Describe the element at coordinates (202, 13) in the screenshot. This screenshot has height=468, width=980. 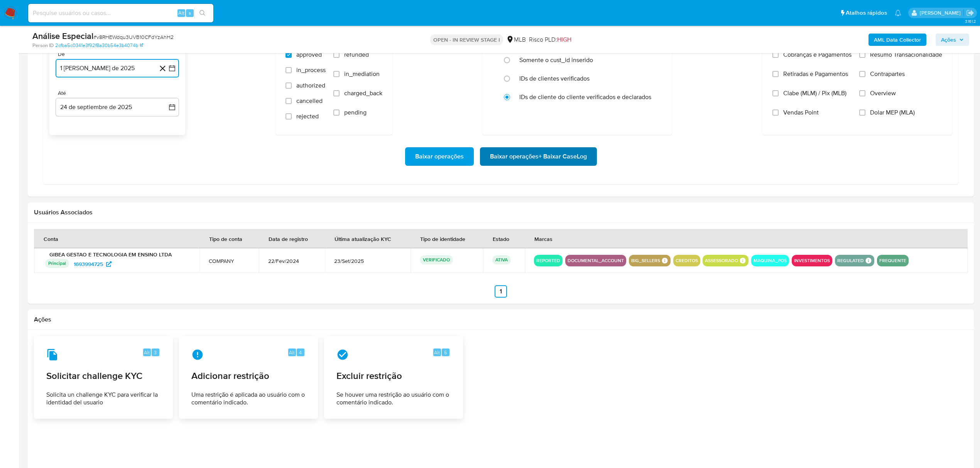
I see `button: search-icon` at that location.